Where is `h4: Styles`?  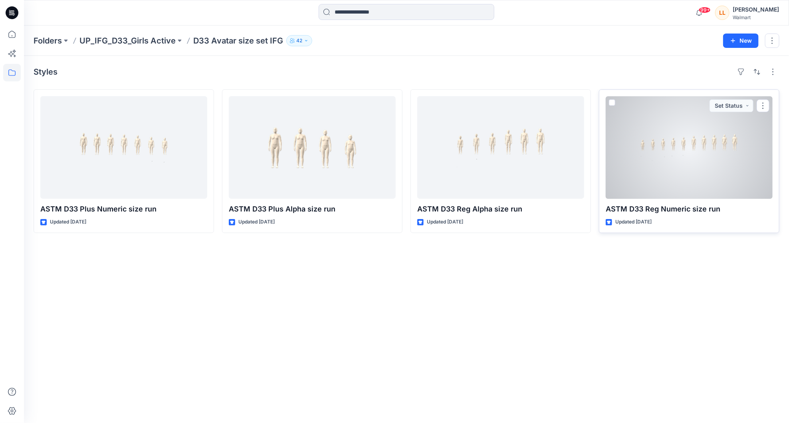
h4: Styles is located at coordinates (46, 72).